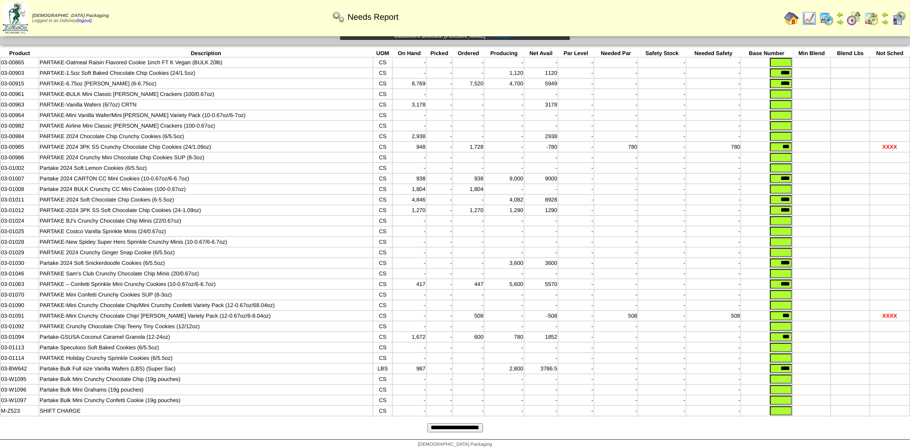 The height and width of the screenshot is (448, 910). What do you see at coordinates (20, 105) in the screenshot?
I see `td: 03-00963` at bounding box center [20, 105].